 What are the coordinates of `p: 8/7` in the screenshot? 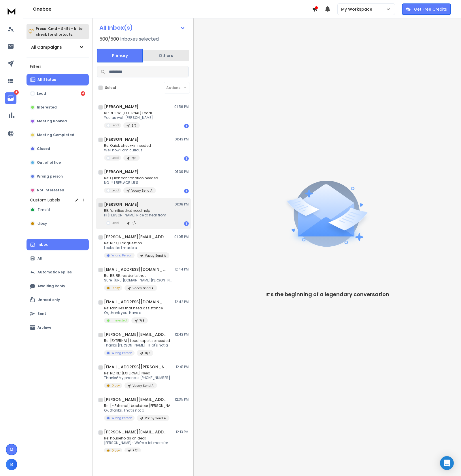 It's located at (147, 353).